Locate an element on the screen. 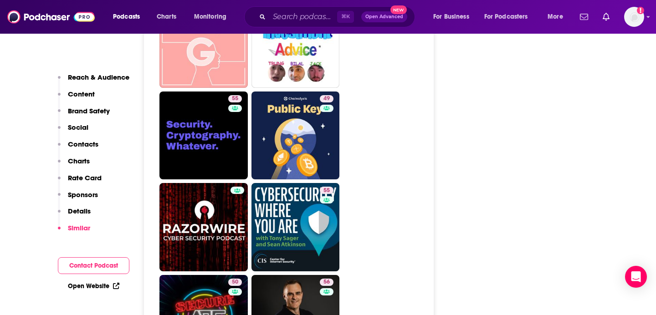 The height and width of the screenshot is (315, 656). span: 50 is located at coordinates (235, 282).